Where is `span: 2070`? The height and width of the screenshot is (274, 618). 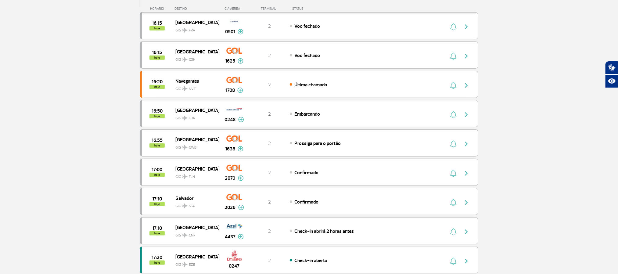
span: 2070 is located at coordinates (230, 178).